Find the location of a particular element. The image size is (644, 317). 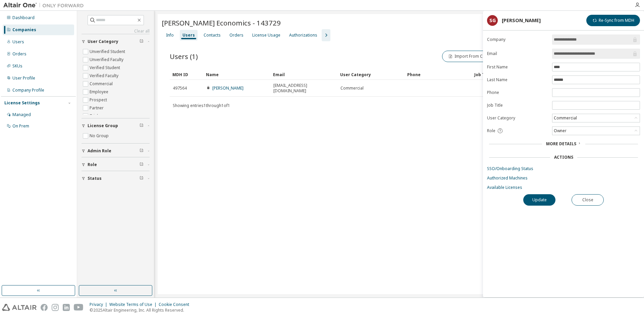

span: Users (1) is located at coordinates (184, 56).